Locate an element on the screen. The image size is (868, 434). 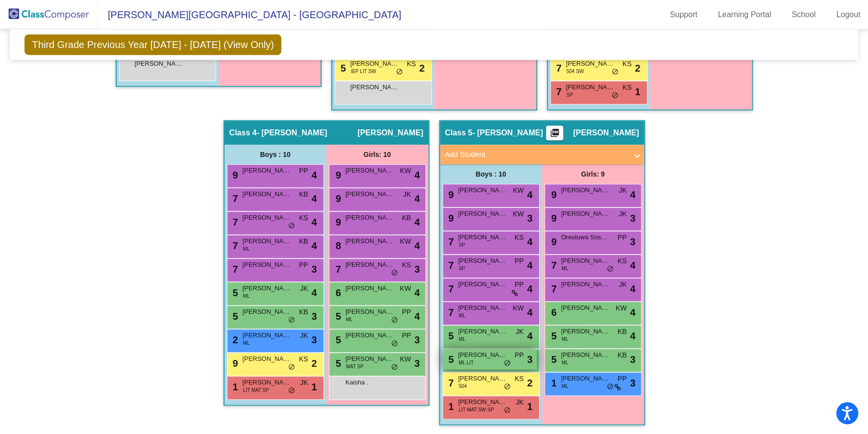
span: ML is located at coordinates (565, 362).